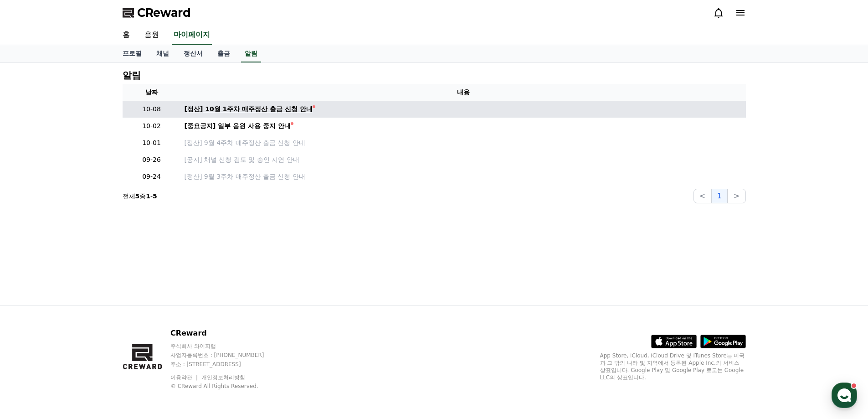 This screenshot has width=868, height=419. I want to click on p: [공지] 채널 신청 검토 및 승인 지연 안내, so click(464, 159).